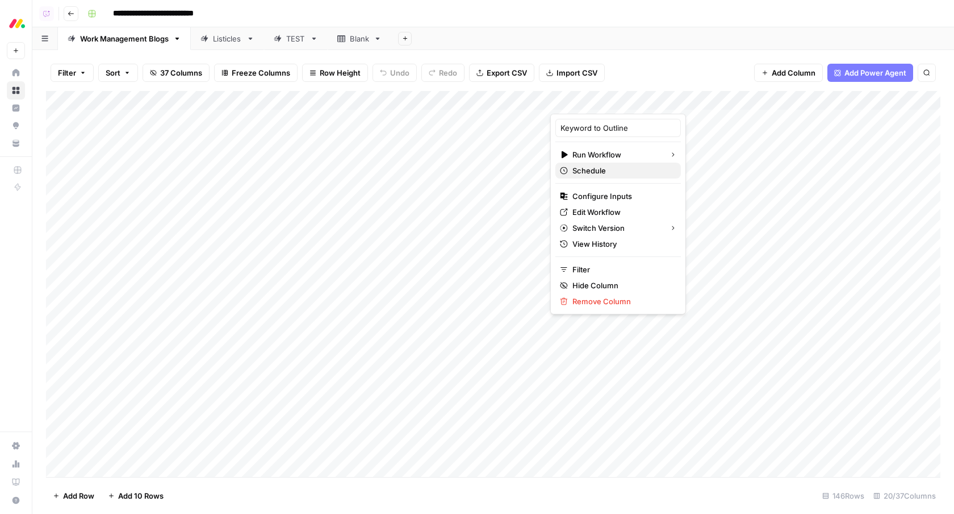  Describe the element at coordinates (905, 495) in the screenshot. I see `div: 20/37 Columns` at that location.